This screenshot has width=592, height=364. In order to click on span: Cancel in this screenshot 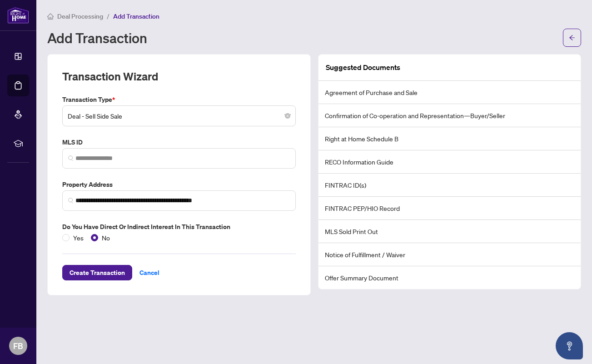, I will do `click(150, 273)`.